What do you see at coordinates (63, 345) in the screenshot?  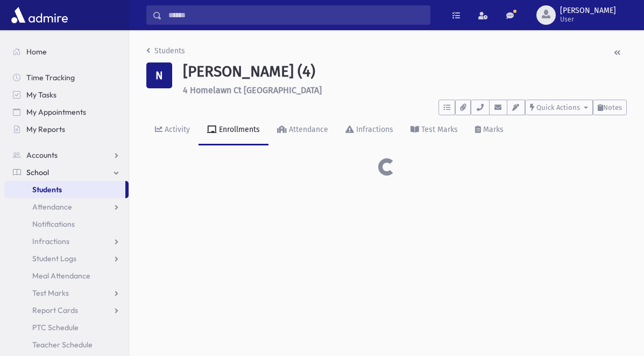 I see `span: Teacher Schedule` at bounding box center [63, 345].